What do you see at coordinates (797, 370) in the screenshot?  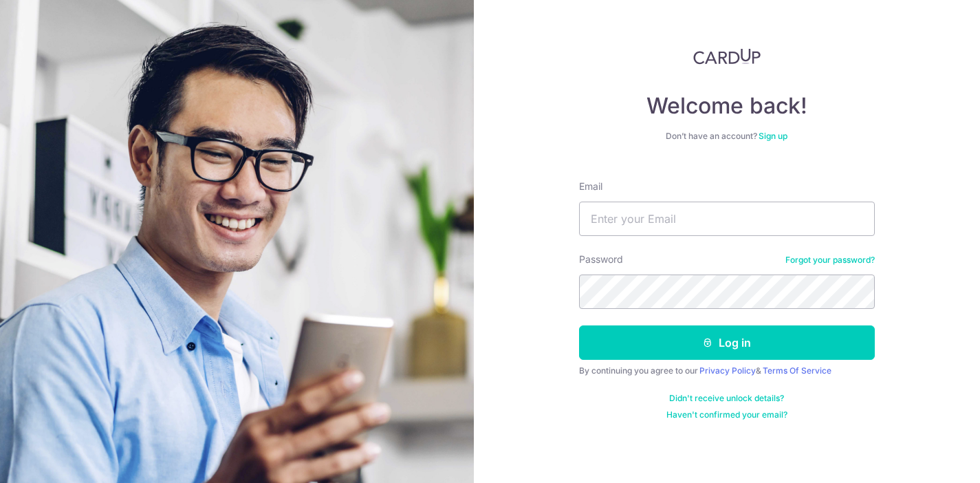 I see `a: Terms Of Service` at bounding box center [797, 370].